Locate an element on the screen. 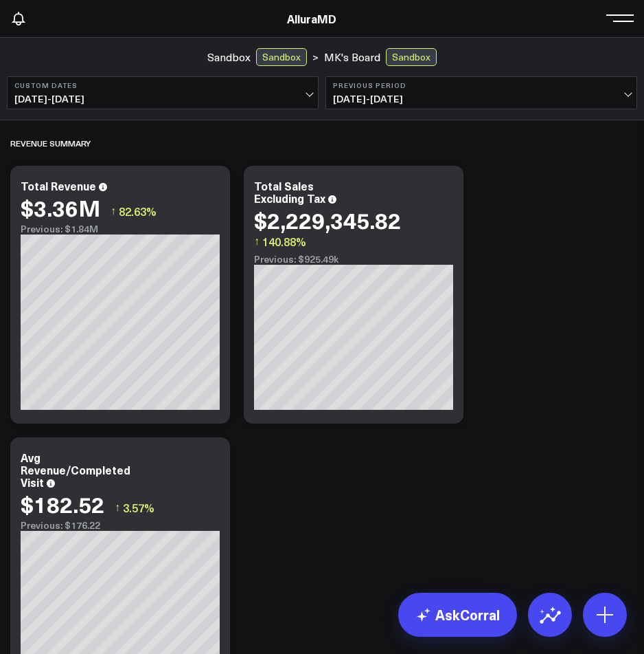 The height and width of the screenshot is (654, 644). div: Avg Revenue/Completed Visit is located at coordinates (76, 470).